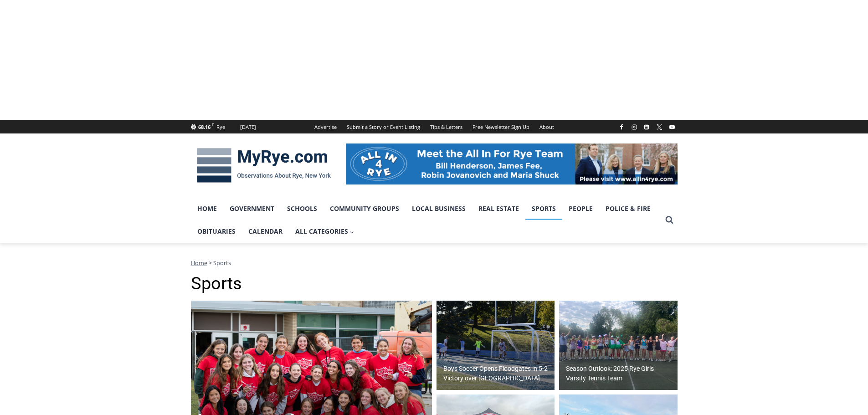 This screenshot has height=415, width=868. I want to click on h2: Season Outlook: 2025 Rye Girls Varsity Tennis Team, so click(621, 374).